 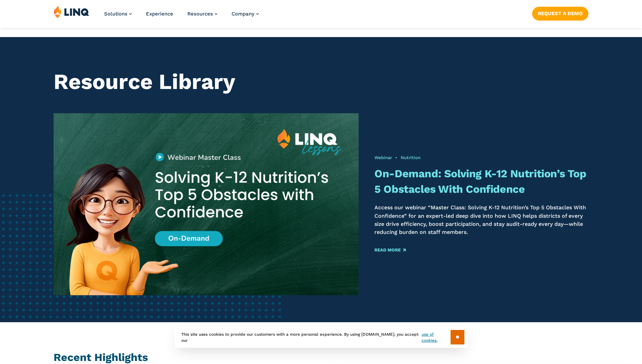 I want to click on h1: Resource Library, so click(x=321, y=82).